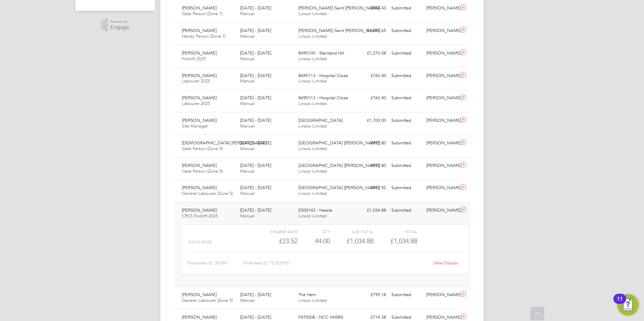  I want to click on a: View Details, so click(445, 263).